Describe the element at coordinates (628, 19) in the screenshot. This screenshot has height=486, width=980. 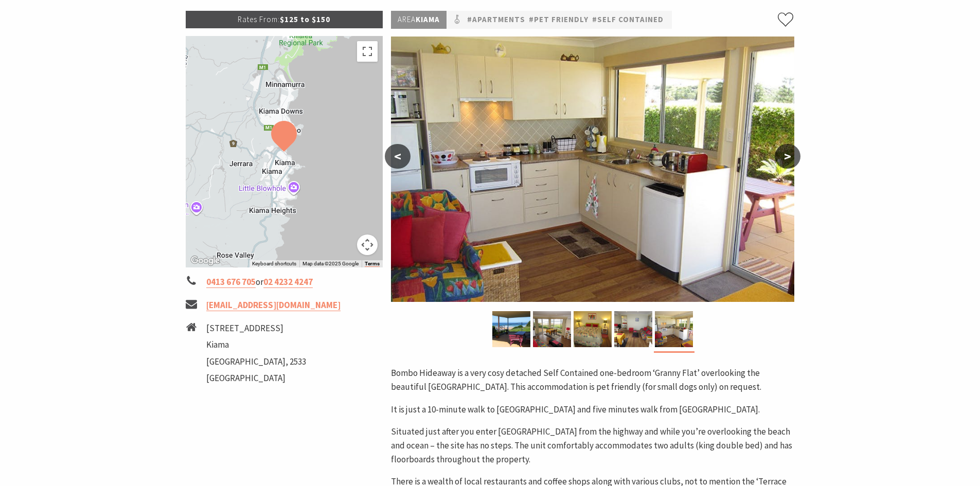
I see `a: #Self Contained` at that location.